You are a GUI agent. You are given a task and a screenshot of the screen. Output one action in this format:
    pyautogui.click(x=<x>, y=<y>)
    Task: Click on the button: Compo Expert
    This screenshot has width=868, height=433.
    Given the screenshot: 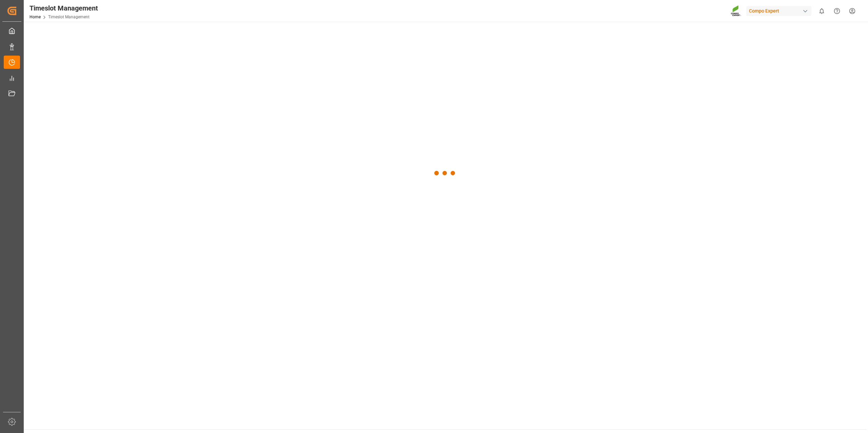 What is the action you would take?
    pyautogui.click(x=780, y=11)
    